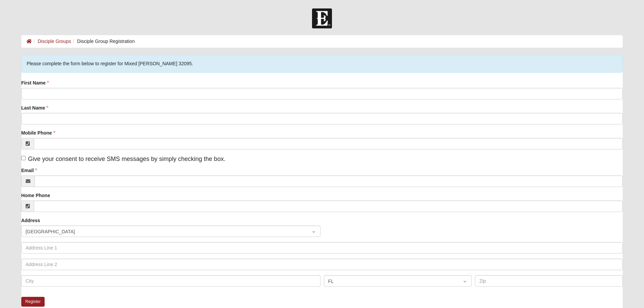 The image size is (644, 308). I want to click on input: City, so click(171, 281).